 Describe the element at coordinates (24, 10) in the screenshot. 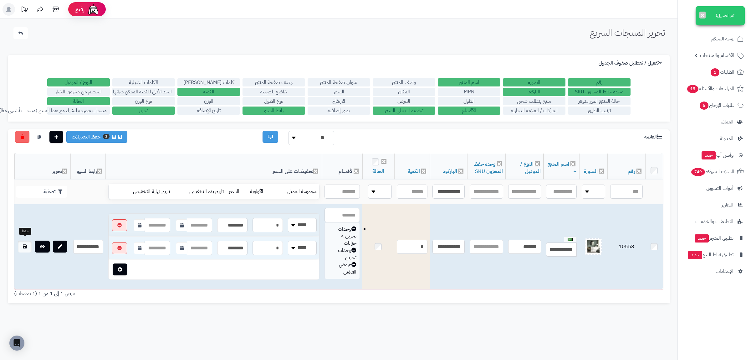

I see `a: تحديثات المنصة` at that location.